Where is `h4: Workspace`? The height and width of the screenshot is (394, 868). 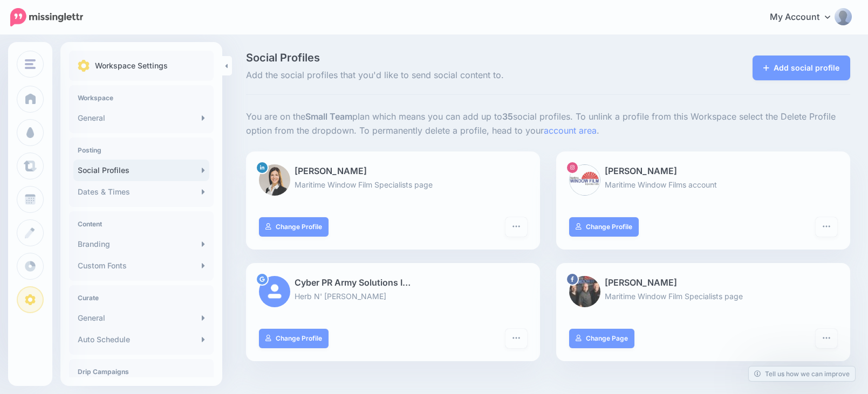 h4: Workspace is located at coordinates (142, 97).